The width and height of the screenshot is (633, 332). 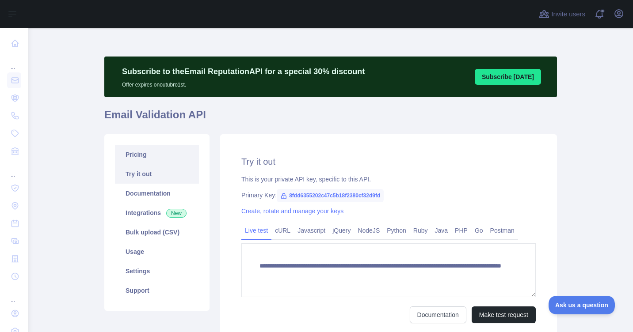 What do you see at coordinates (388, 162) in the screenshot?
I see `h2: Try it out` at bounding box center [388, 162].